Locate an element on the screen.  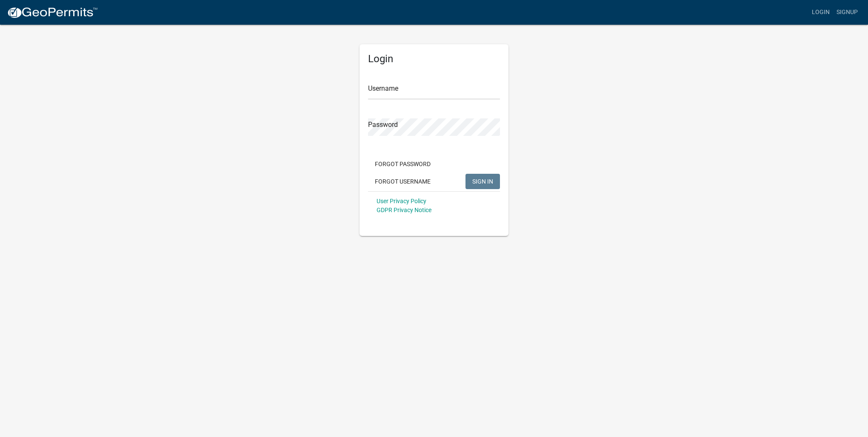
span: SIGN IN is located at coordinates (482, 181).